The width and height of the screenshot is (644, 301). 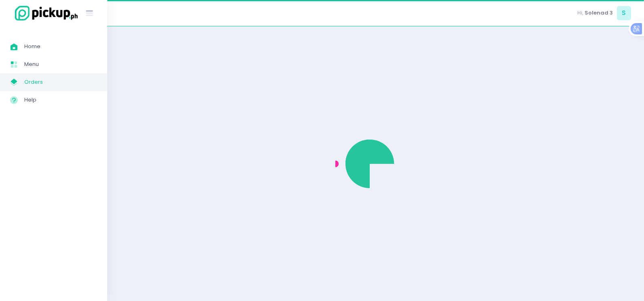 I want to click on img: logo, so click(x=45, y=13).